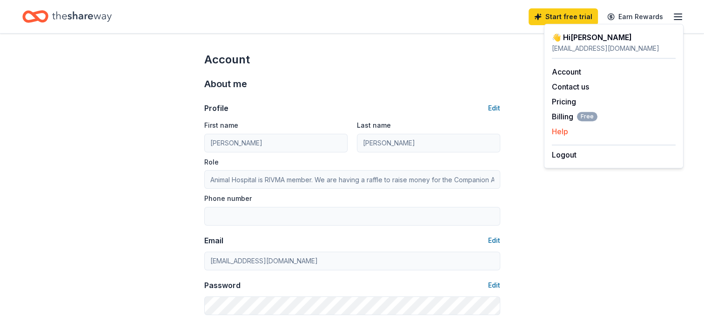 This screenshot has height=330, width=704. What do you see at coordinates (564, 101) in the screenshot?
I see `a: Pricing` at bounding box center [564, 101].